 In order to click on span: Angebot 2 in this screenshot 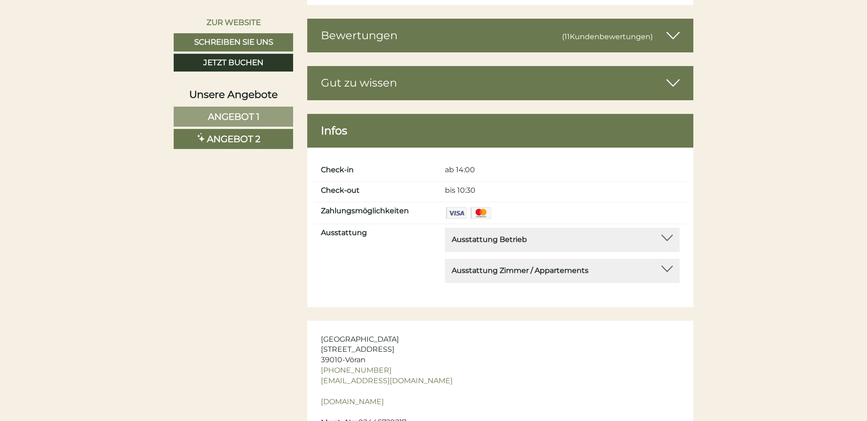, I will do `click(233, 139)`.